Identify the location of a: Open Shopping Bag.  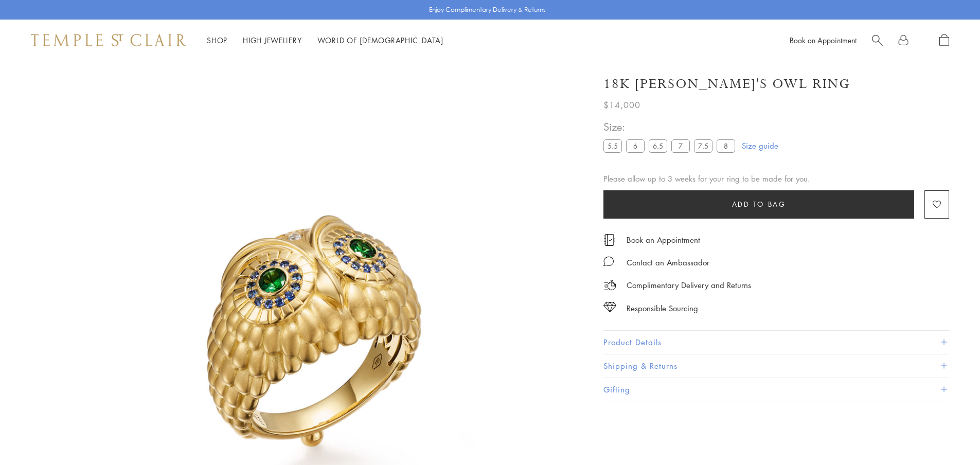
(944, 40).